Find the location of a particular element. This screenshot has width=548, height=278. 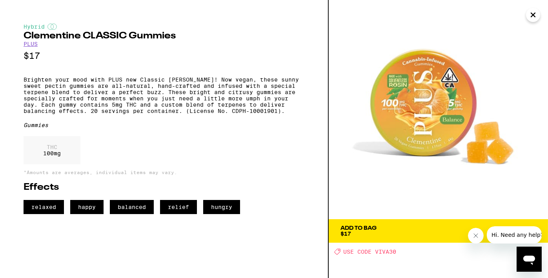

span: $17 is located at coordinates (345, 234).